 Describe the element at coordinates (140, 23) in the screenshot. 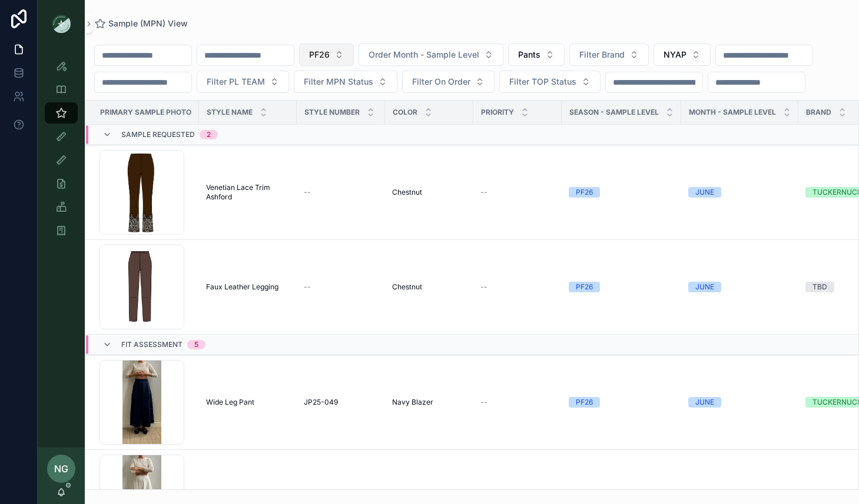

I see `a: Sample (MPN) View` at that location.